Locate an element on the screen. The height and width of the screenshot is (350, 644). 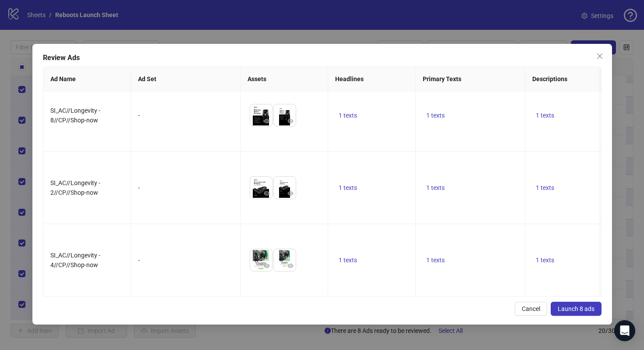
span: Cancel is located at coordinates (531, 309).